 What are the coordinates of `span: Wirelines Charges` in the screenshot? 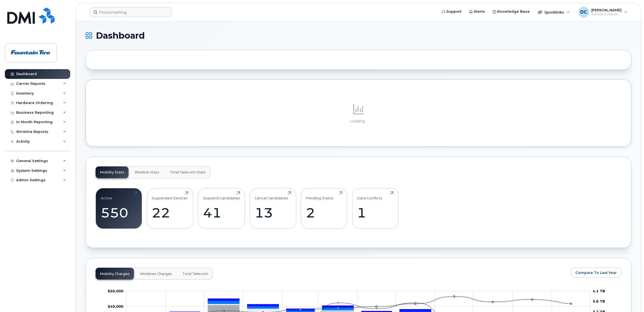 It's located at (156, 274).